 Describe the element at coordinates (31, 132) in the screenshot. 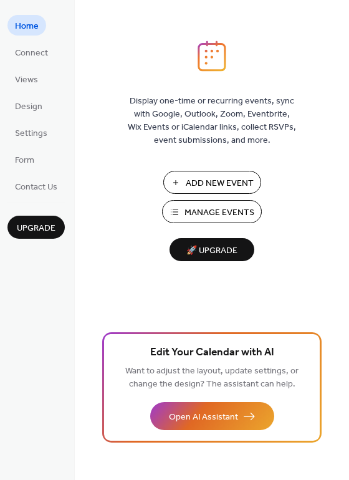

I see `a: Settings` at that location.